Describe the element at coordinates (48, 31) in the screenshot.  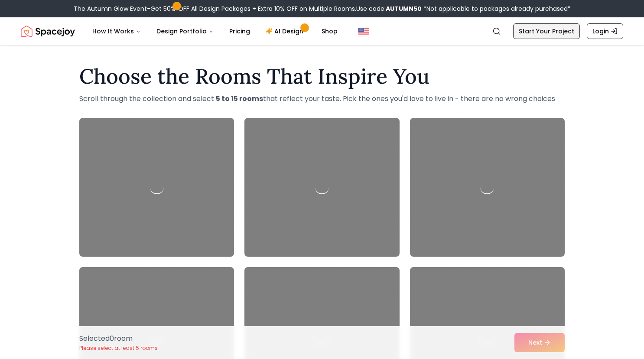
I see `img: Spacejoy Logo` at that location.